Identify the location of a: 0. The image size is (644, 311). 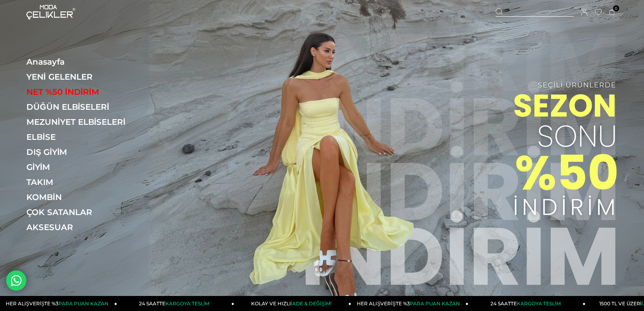
(612, 12).